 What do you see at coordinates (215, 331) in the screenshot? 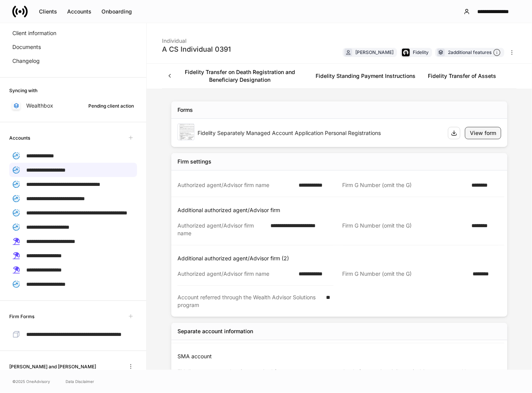
I see `div: Separate account information` at bounding box center [215, 331].